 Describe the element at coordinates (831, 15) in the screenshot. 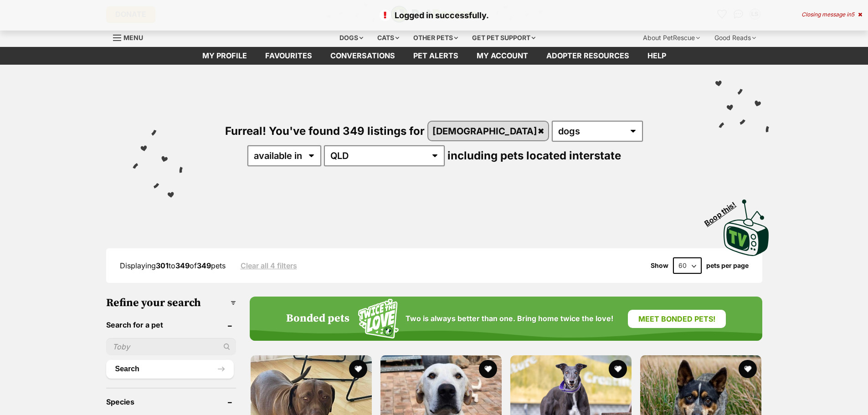

I see `div: Closing message in` at that location.